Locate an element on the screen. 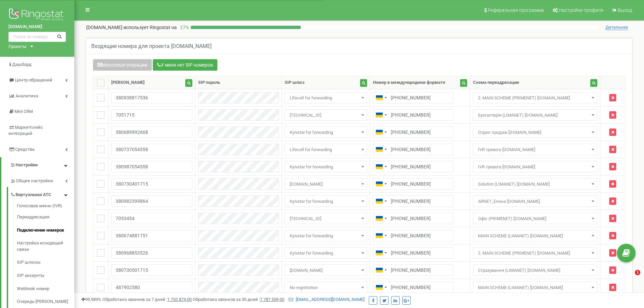 The image size is (644, 308). img: Ringostat logo is located at coordinates (37, 15).